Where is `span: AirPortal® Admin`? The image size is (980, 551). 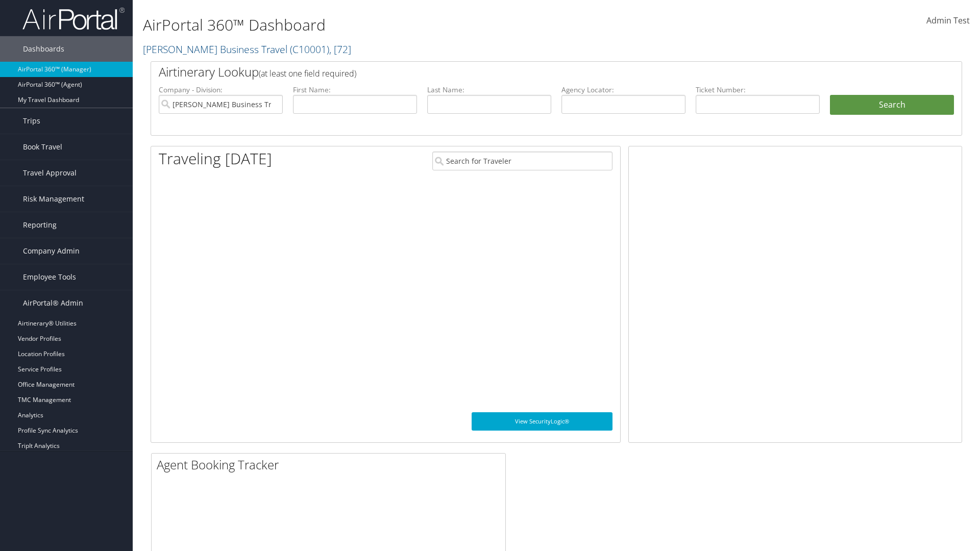
span: AirPortal® Admin is located at coordinates (53, 303).